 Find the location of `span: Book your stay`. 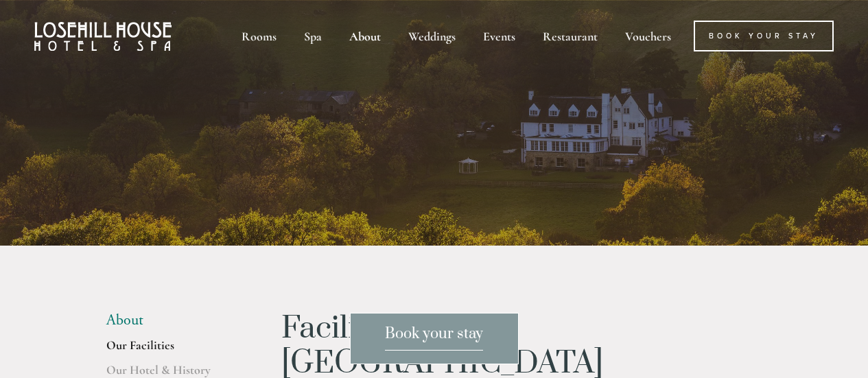

span: Book your stay is located at coordinates (434, 337).